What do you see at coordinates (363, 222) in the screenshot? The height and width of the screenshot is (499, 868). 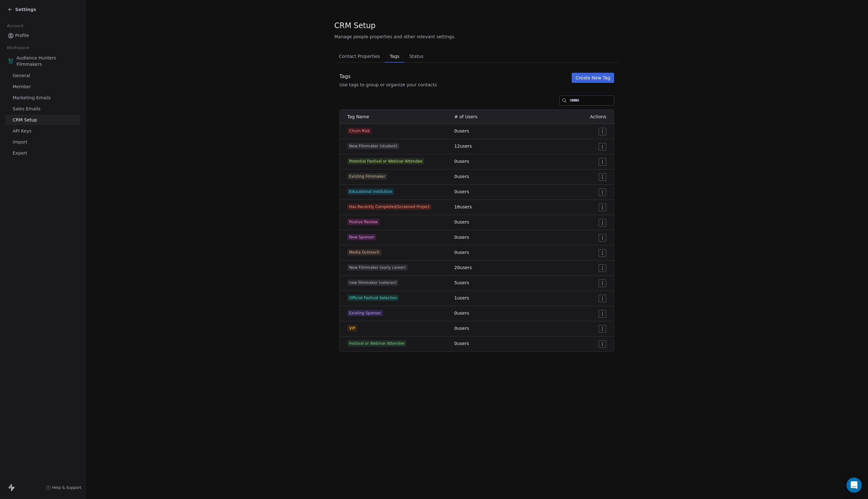 I see `span: Postive Review` at bounding box center [363, 222].